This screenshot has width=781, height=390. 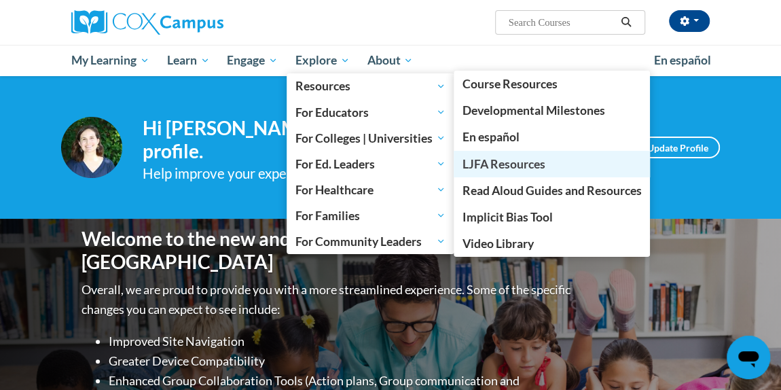 What do you see at coordinates (327, 299) in the screenshot?
I see `p: Overall, we are proud to provide you with a more streamlined experience. Some of the specific cha...` at bounding box center [327, 299].